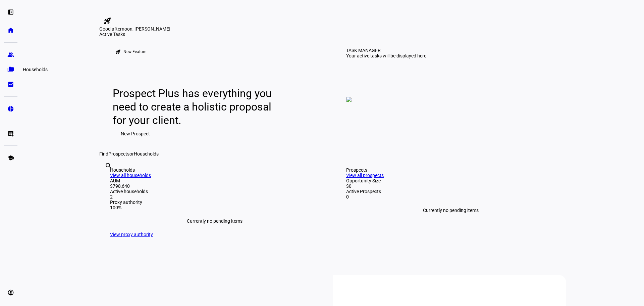 This screenshot has height=306, width=644. What do you see at coordinates (11, 292) in the screenshot?
I see `eth-mat-symbol: account_circle` at bounding box center [11, 292].